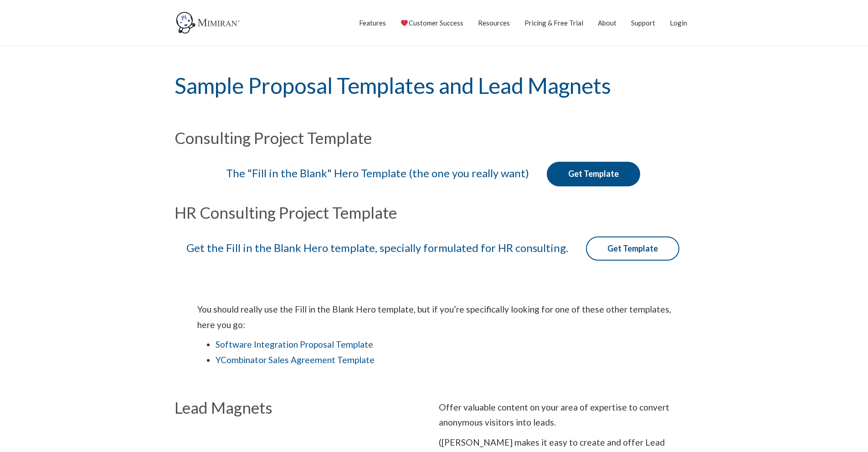 This screenshot has height=452, width=868. I want to click on h2: Lead Magnets, so click(302, 407).